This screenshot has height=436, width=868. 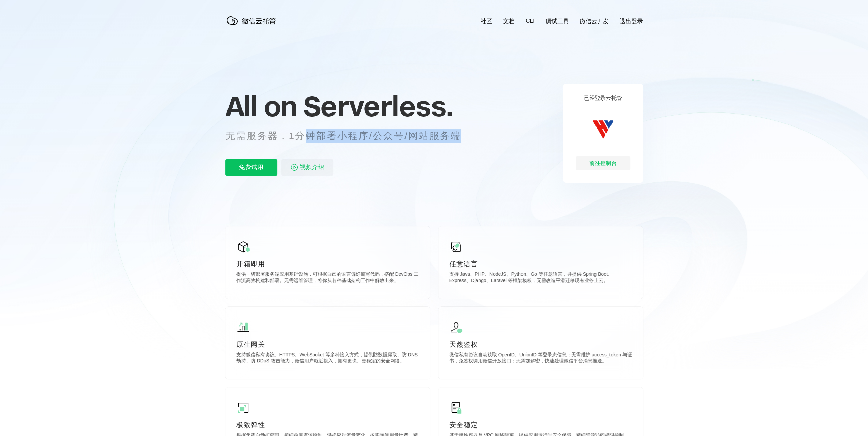 What do you see at coordinates (603, 163) in the screenshot?
I see `div: 前往控制台` at bounding box center [603, 163].